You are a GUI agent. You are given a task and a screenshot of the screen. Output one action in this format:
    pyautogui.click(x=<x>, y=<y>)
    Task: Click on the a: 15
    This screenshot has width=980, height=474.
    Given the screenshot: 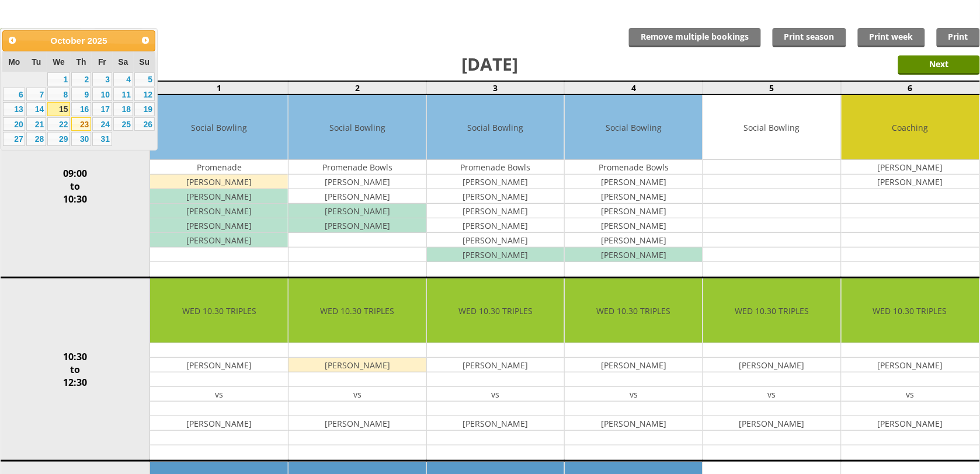 What is the action you would take?
    pyautogui.click(x=58, y=109)
    